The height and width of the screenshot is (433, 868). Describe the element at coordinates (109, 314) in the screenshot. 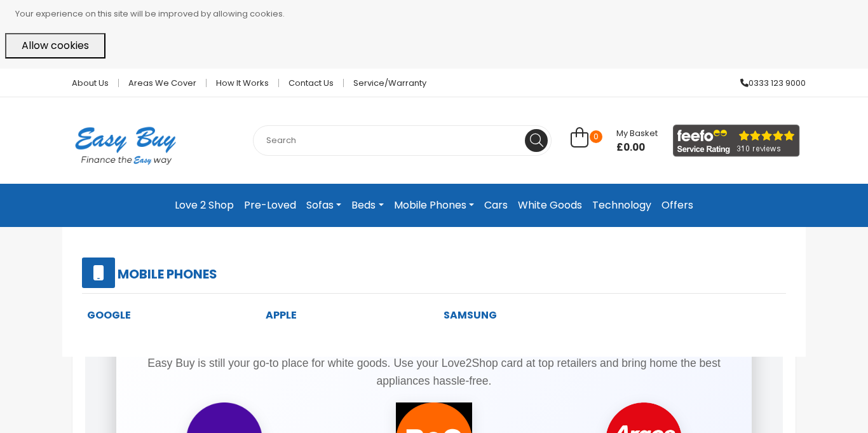

I see `a: Google` at that location.